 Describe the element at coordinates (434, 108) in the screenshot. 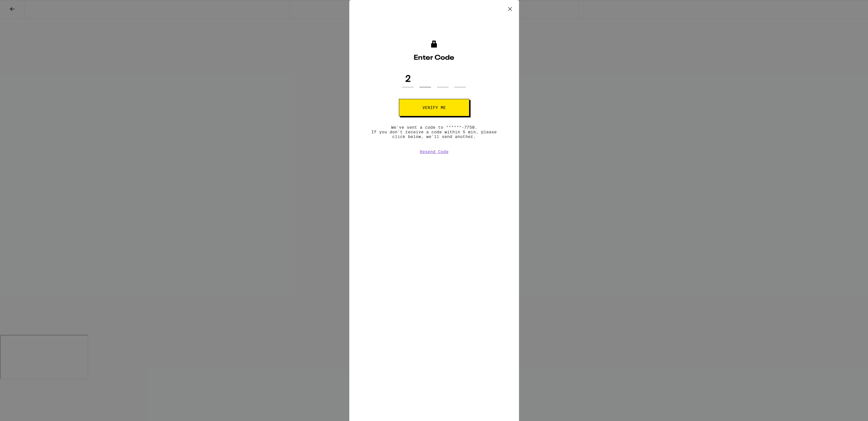

I see `button: Verify me` at that location.